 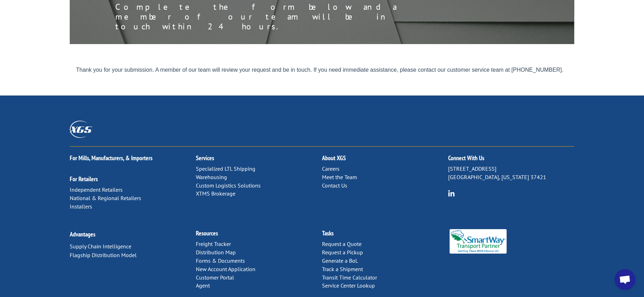 What do you see at coordinates (96, 190) in the screenshot?
I see `a: Independent Retailers` at bounding box center [96, 190].